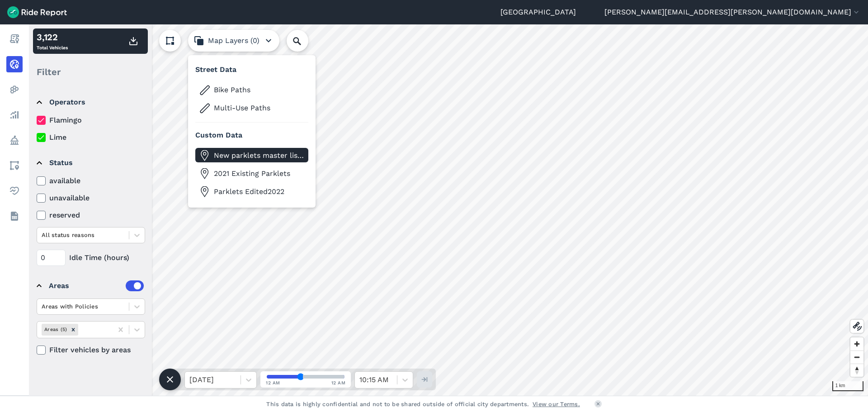 Image resolution: width=868 pixels, height=412 pixels. What do you see at coordinates (91, 138) in the screenshot?
I see `label: Lime` at bounding box center [91, 138].